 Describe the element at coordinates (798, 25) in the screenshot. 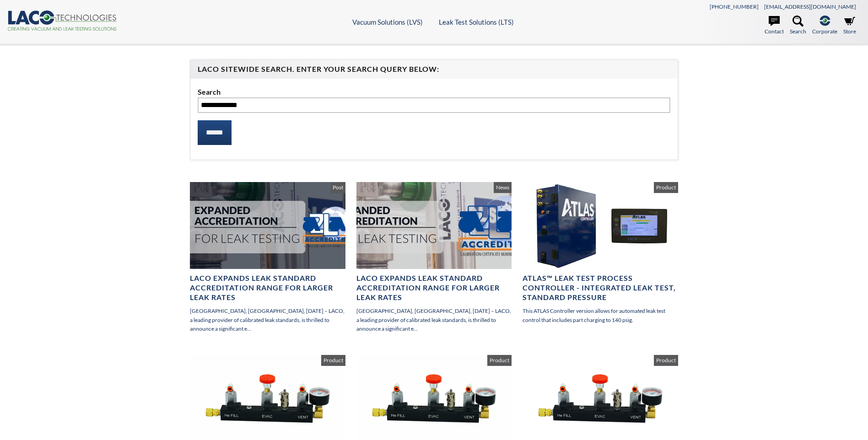

I see `a: Search` at that location.